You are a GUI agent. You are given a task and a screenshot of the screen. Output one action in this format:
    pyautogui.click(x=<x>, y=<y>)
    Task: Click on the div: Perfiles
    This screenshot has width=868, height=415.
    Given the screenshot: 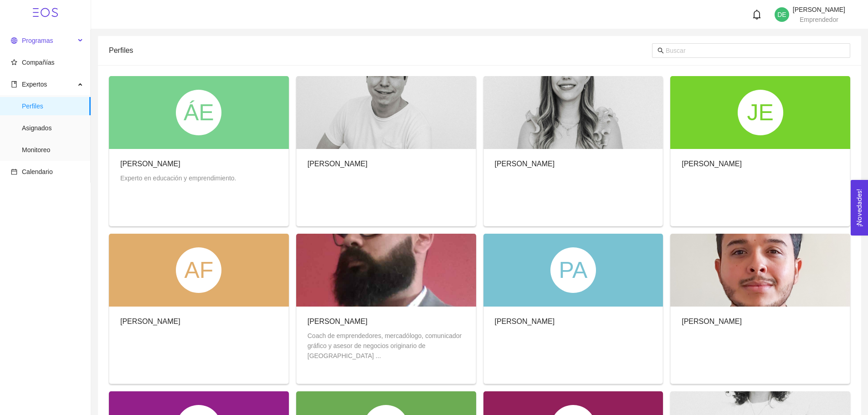 What is the action you would take?
    pyautogui.click(x=380, y=50)
    